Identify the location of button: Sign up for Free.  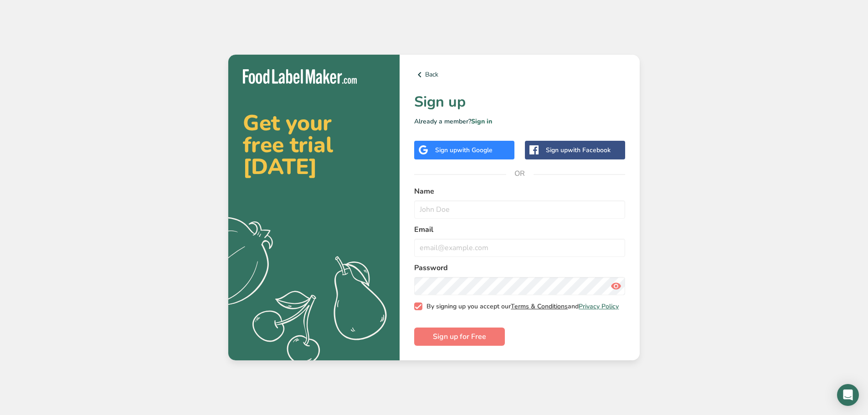
(459, 337).